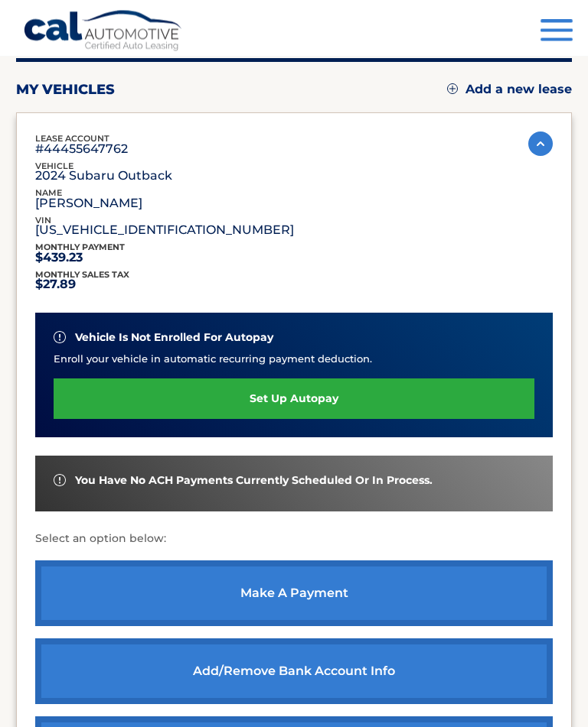 The height and width of the screenshot is (727, 588). Describe the element at coordinates (65, 90) in the screenshot. I see `h2: my vehicles` at that location.